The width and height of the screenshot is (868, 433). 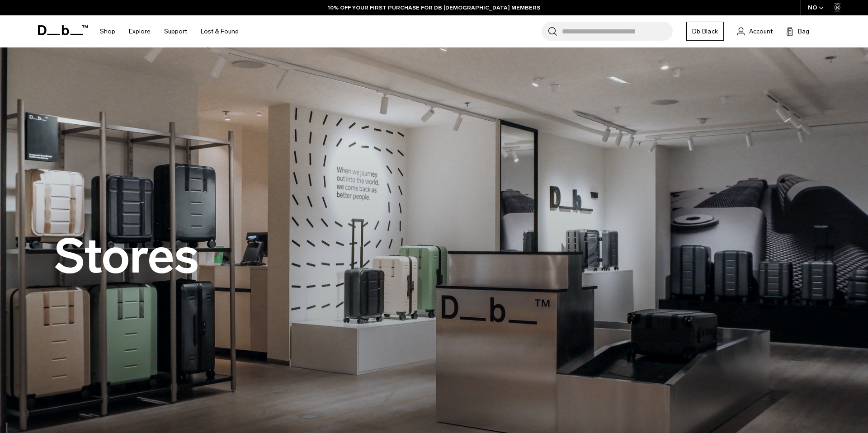 I want to click on a: Account, so click(x=755, y=31).